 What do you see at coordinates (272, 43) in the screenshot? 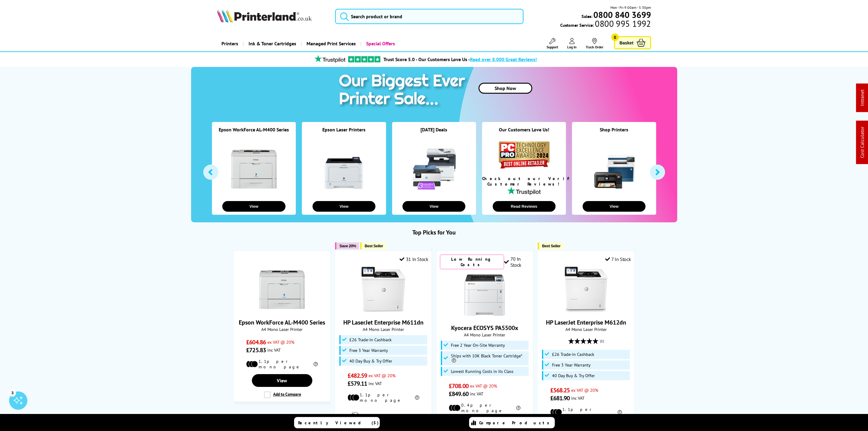
I see `a: Ink & Toner Cartridges` at bounding box center [272, 43].